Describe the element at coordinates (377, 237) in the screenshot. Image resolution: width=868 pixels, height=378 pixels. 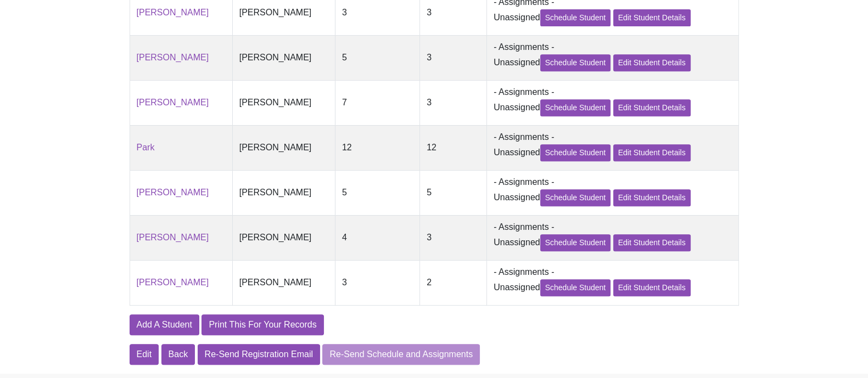
I see `td: 4` at that location.